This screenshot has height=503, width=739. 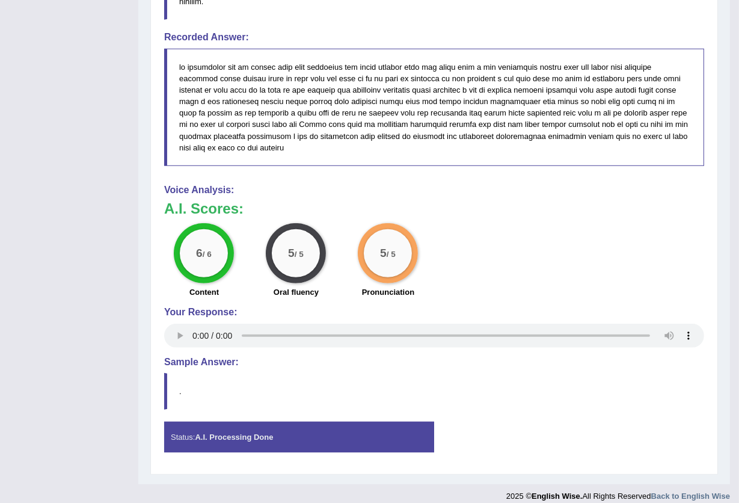 I want to click on a: Back to English Wise, so click(x=691, y=496).